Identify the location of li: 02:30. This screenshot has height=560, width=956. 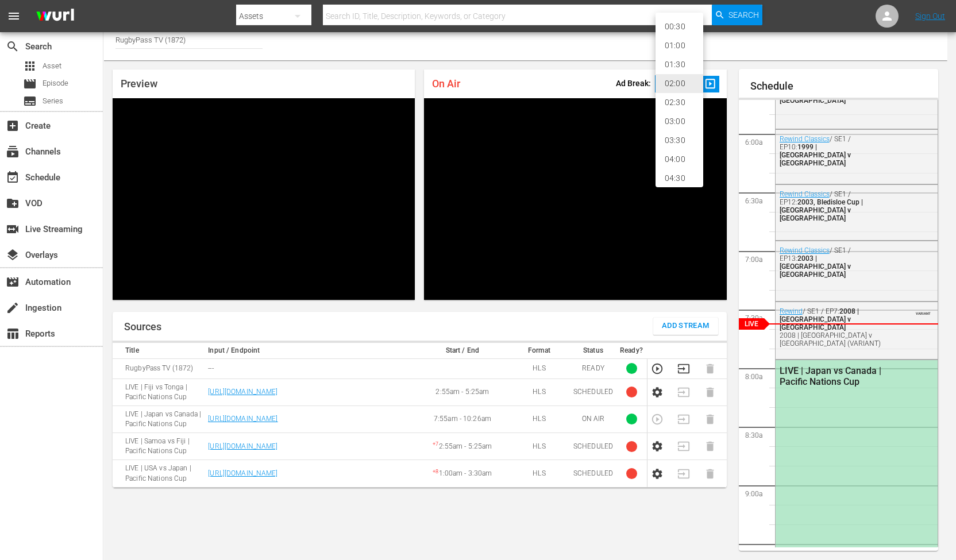
(679, 102).